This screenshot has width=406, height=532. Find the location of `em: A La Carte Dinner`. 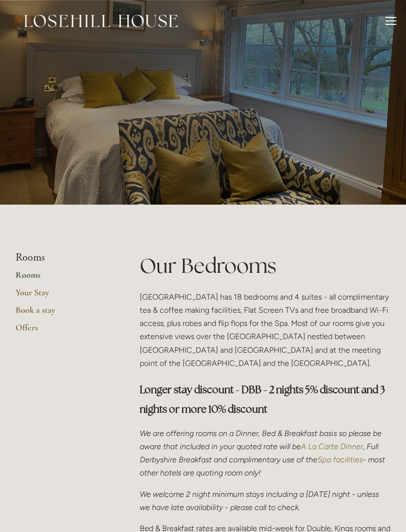

em: A La Carte Dinner is located at coordinates (333, 446).